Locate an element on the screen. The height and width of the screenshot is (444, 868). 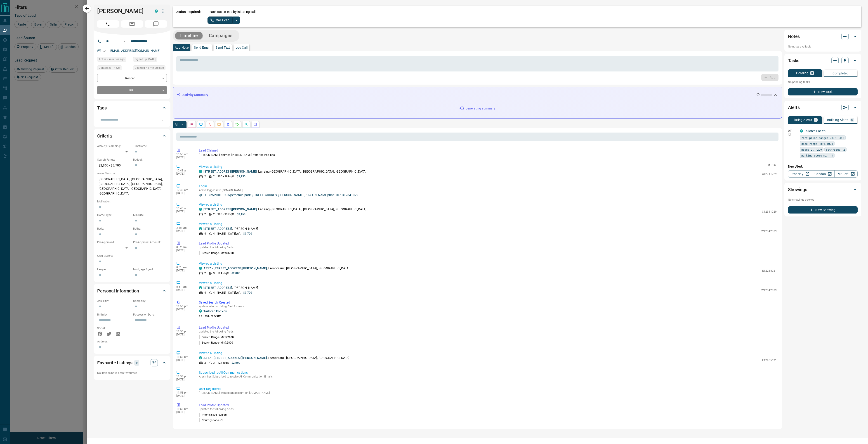
svg: Lead Browsing Activity is located at coordinates (201, 125).